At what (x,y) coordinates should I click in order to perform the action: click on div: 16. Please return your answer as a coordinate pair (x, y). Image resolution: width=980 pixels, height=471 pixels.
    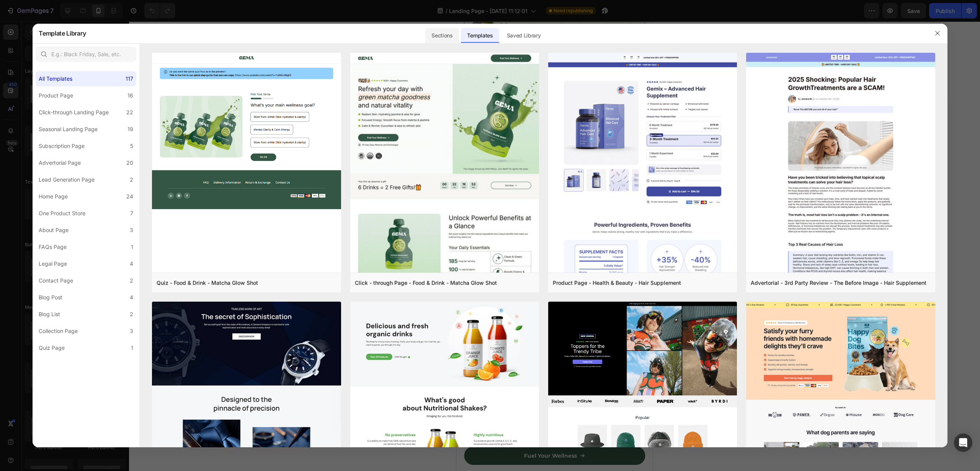
    Looking at the image, I should click on (130, 96).